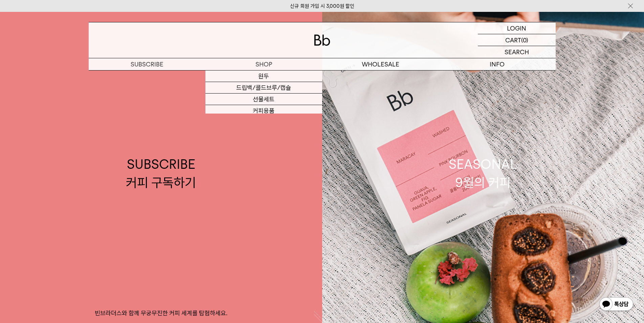  Describe the element at coordinates (497, 64) in the screenshot. I see `p: INFO` at that location.